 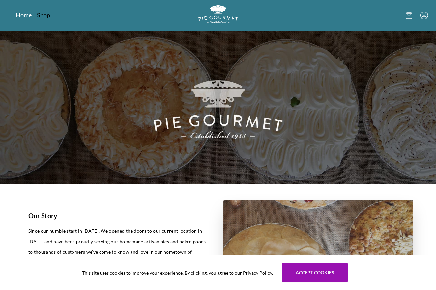 I want to click on a: Shop, so click(x=43, y=15).